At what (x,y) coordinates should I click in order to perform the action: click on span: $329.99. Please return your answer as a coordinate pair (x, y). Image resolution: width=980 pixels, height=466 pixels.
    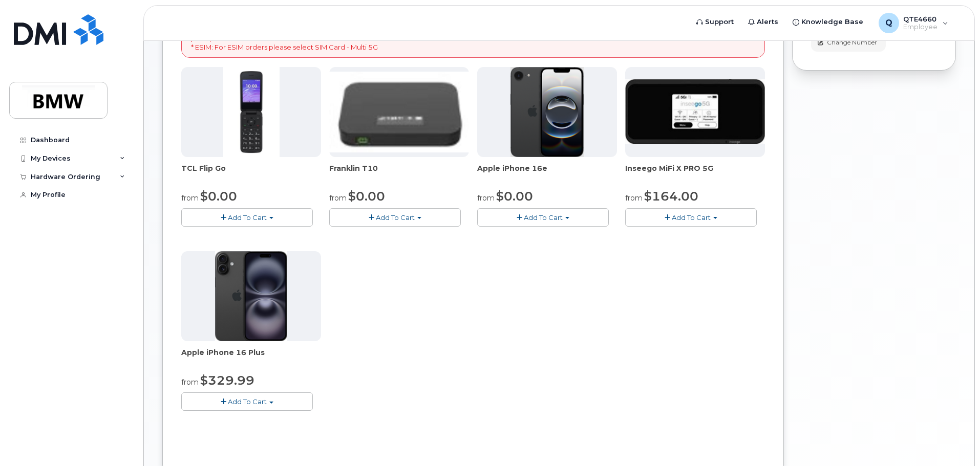
    Looking at the image, I should click on (227, 380).